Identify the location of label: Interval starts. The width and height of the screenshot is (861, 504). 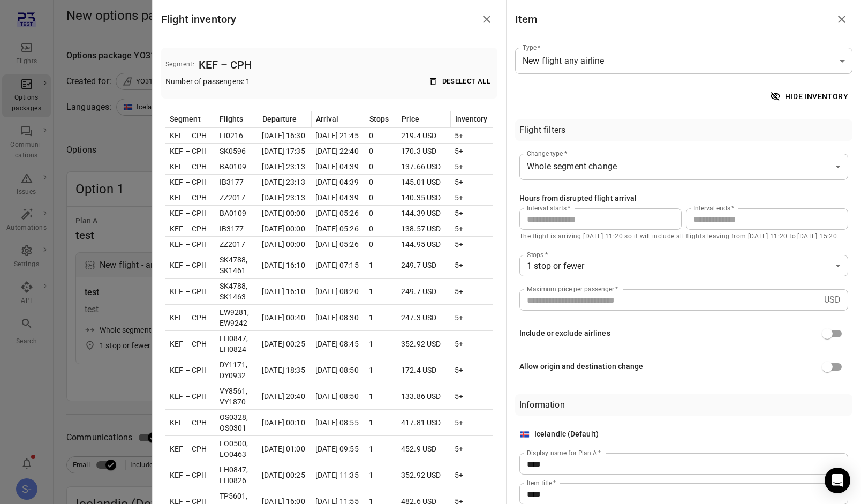
(548, 207).